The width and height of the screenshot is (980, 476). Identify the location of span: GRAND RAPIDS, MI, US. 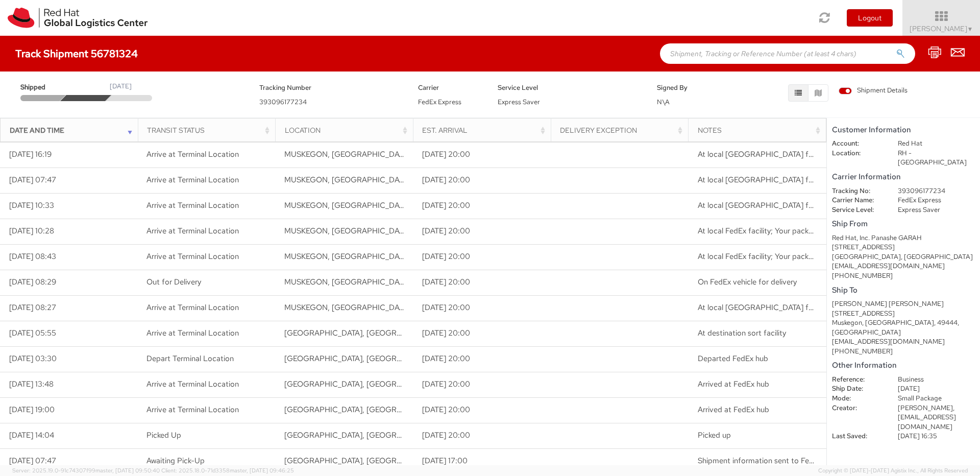
(406, 333).